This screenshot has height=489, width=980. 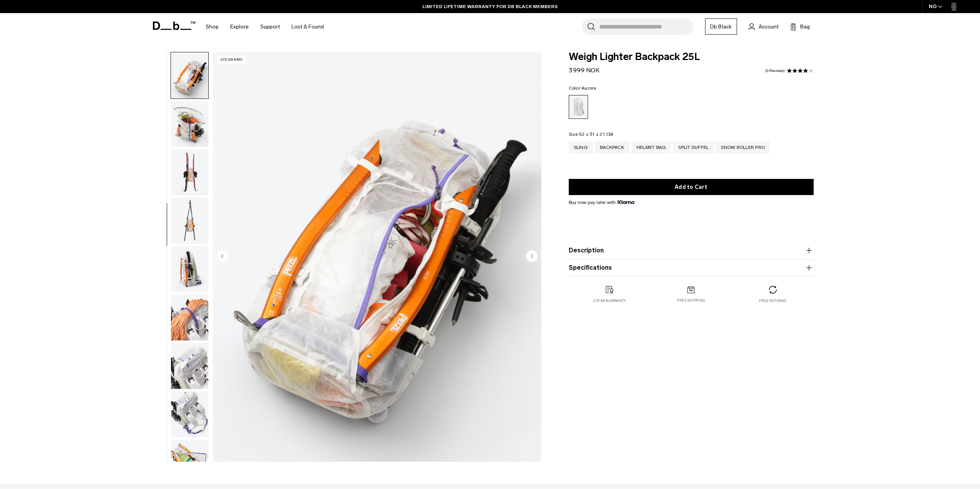 I want to click on a: LIMITED LIFETIME WARRANTY FOR DB BLACK MEMBERS, so click(x=490, y=7).